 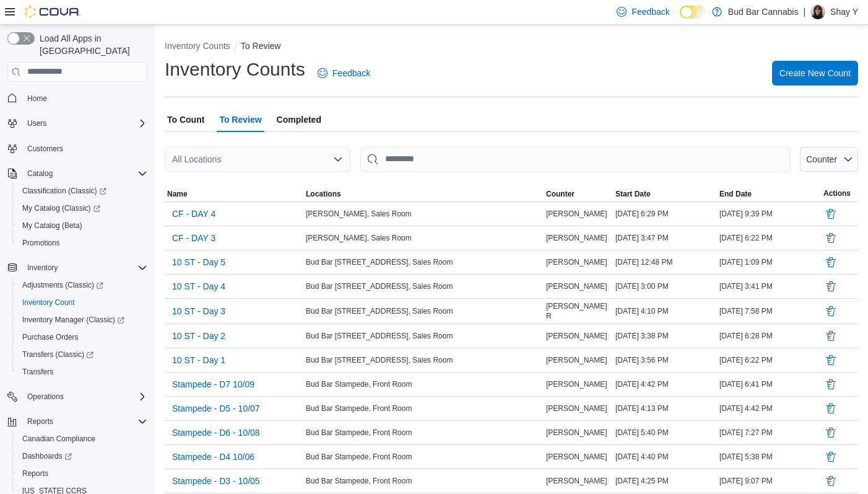 What do you see at coordinates (59, 439) in the screenshot?
I see `a: Canadian Compliance` at bounding box center [59, 439].